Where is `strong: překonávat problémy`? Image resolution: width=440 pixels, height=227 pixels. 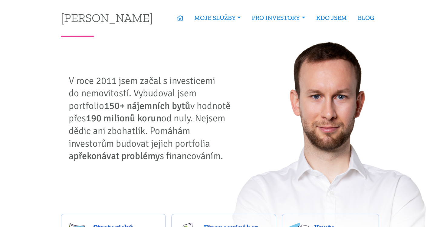
strong: překonávat problémy is located at coordinates (116, 156).